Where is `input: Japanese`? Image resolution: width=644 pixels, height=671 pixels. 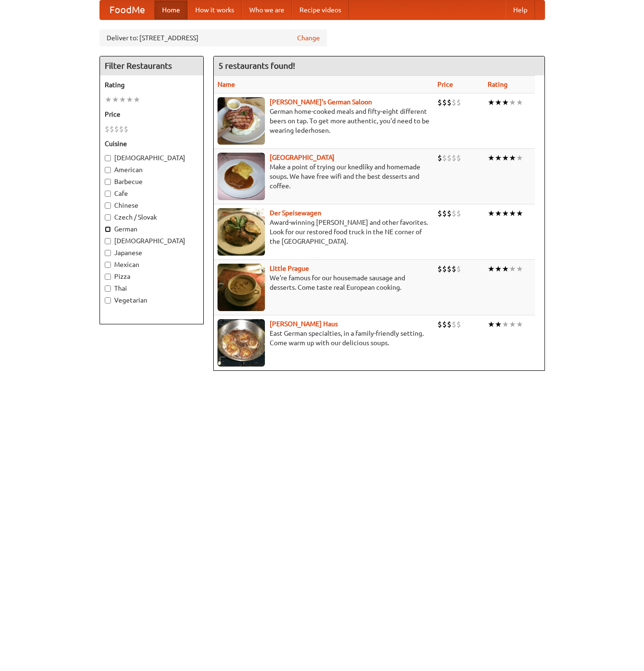
input: Japanese is located at coordinates (108, 253).